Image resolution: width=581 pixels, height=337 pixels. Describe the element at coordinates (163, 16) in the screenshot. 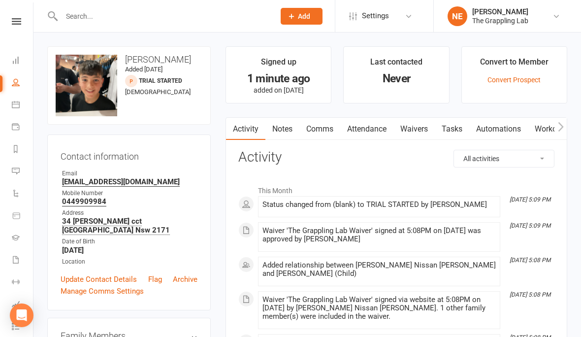

I see `input: Search...` at that location.